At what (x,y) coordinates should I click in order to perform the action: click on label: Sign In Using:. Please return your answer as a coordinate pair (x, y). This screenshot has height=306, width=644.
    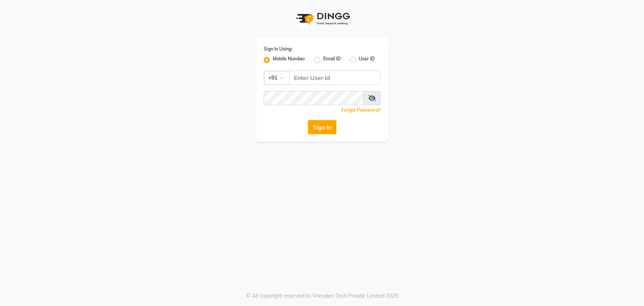
    Looking at the image, I should click on (278, 49).